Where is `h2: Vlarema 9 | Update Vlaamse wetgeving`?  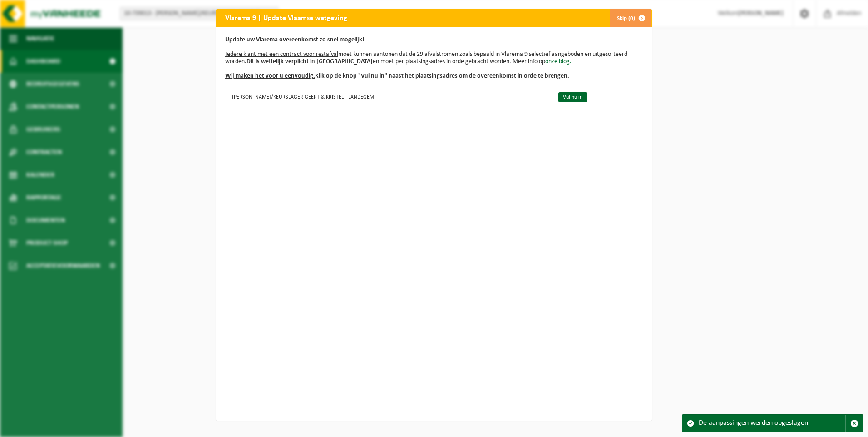
h2: Vlarema 9 | Update Vlaamse wetgeving is located at coordinates (286, 18).